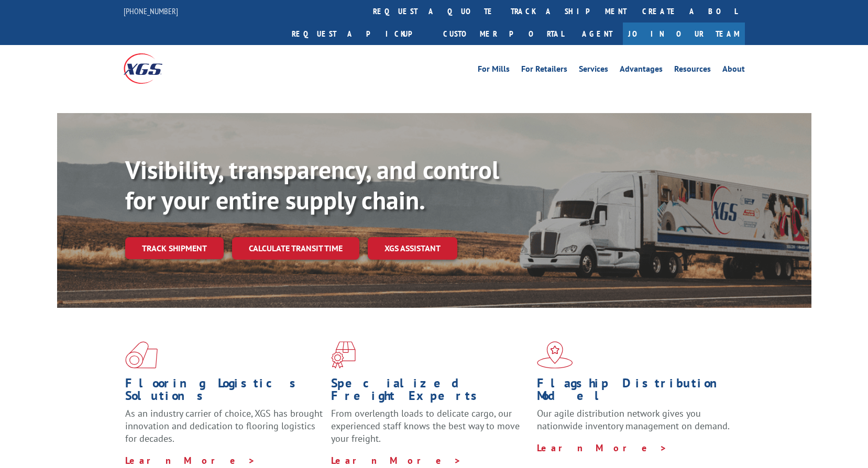  What do you see at coordinates (503, 33) in the screenshot?
I see `a: Customer Portal` at bounding box center [503, 33].